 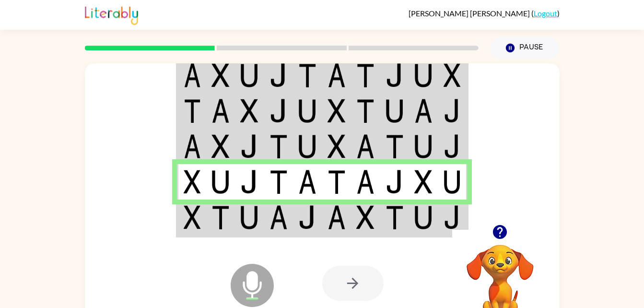 I want to click on button: Pause, so click(x=524, y=48).